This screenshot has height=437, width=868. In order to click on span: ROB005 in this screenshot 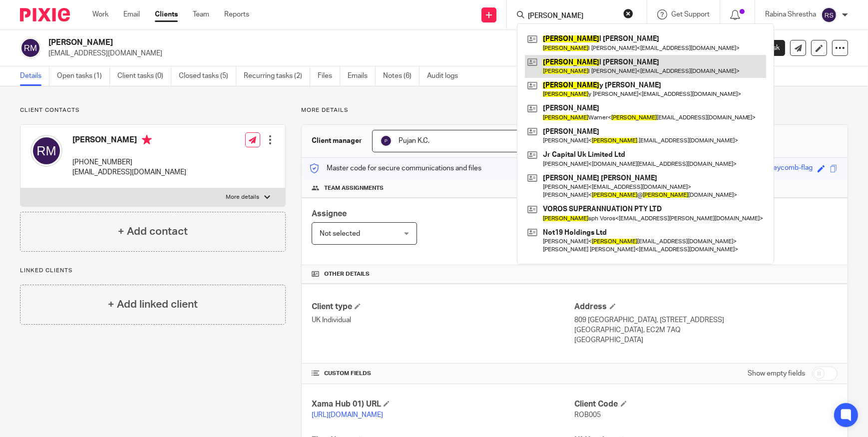, I will do `click(588, 415)`.